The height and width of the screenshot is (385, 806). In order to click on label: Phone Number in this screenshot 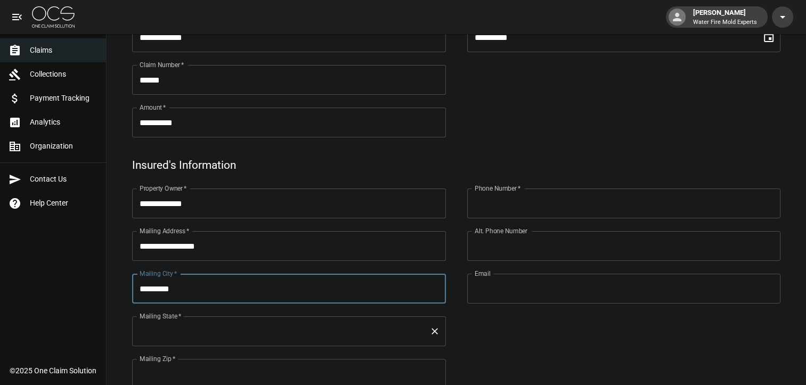, I will do `click(498, 188)`.